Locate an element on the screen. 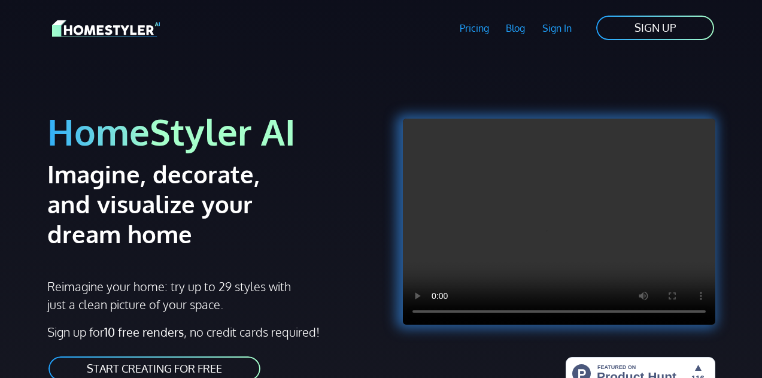  a: Pricing is located at coordinates (474, 28).